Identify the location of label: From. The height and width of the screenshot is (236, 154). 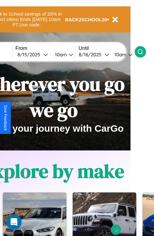
(45, 48).